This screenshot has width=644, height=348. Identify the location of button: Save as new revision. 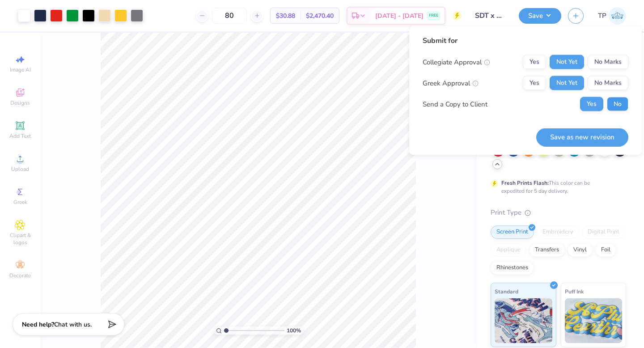
(582, 137).